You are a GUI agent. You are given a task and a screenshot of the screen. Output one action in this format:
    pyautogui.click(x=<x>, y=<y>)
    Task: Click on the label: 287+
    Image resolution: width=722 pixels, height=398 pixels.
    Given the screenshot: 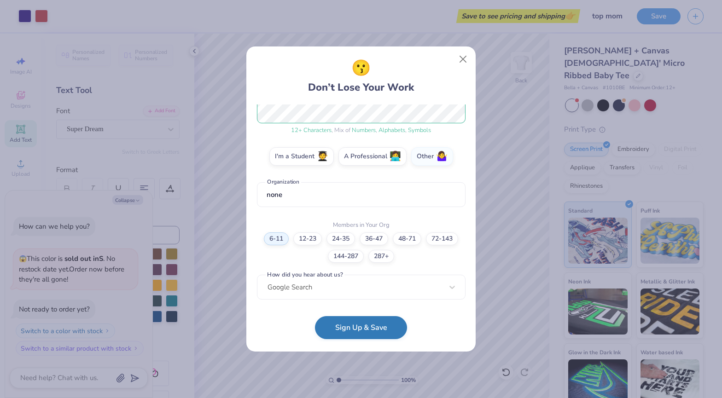 What is the action you would take?
    pyautogui.click(x=381, y=256)
    